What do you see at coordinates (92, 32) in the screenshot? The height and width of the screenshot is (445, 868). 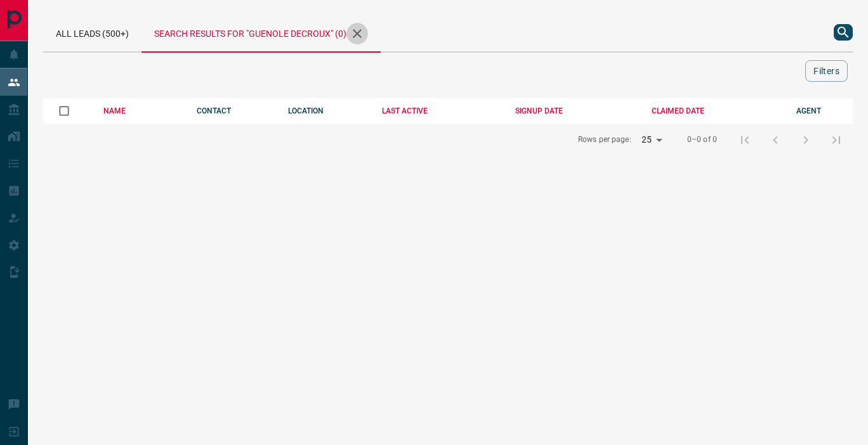 I see `div: All Leads (500+)` at bounding box center [92, 32].